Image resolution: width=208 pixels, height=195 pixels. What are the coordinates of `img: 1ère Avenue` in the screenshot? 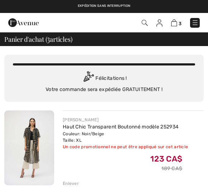 It's located at (23, 23).